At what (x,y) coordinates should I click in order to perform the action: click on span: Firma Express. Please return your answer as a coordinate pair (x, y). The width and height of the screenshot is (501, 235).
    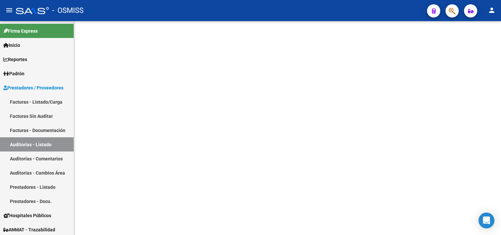
    Looking at the image, I should click on (20, 31).